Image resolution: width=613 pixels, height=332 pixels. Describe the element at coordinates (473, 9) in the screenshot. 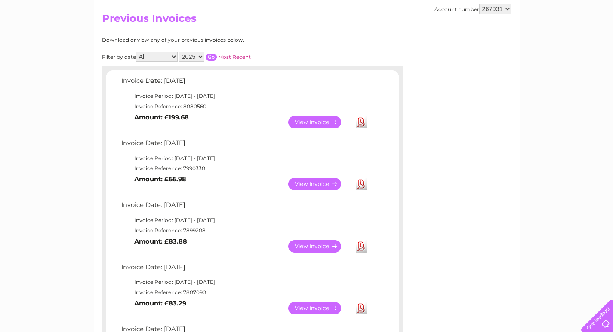

I see `div: Account number` at that location.